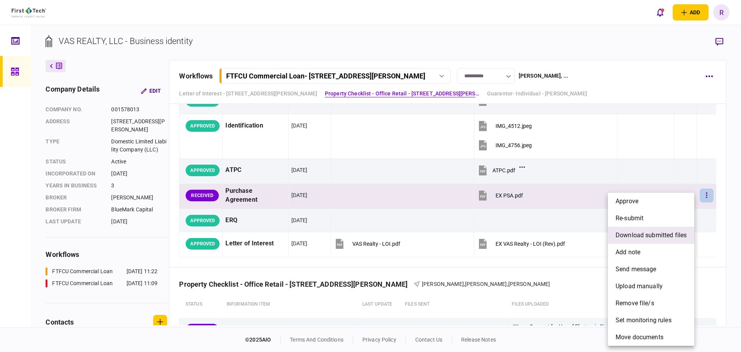 This screenshot has width=741, height=352. I want to click on span: Move documents, so click(640, 337).